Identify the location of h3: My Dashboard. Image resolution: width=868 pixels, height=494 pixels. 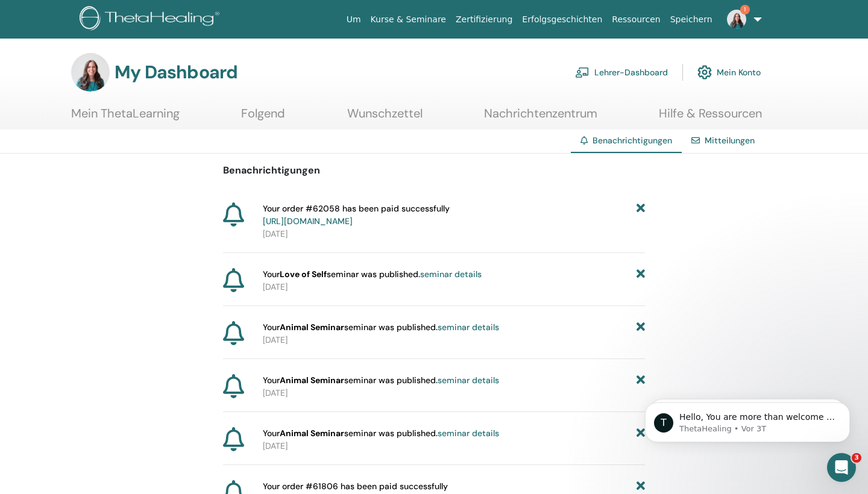
(176, 72).